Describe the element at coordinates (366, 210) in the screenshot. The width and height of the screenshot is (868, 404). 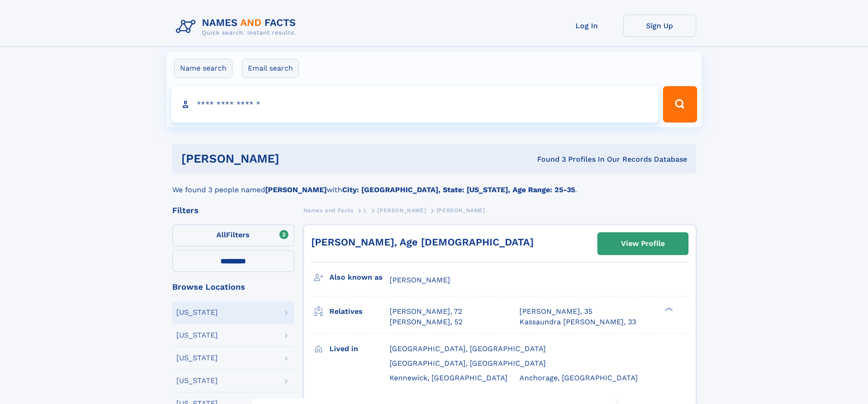
I see `a: L` at that location.